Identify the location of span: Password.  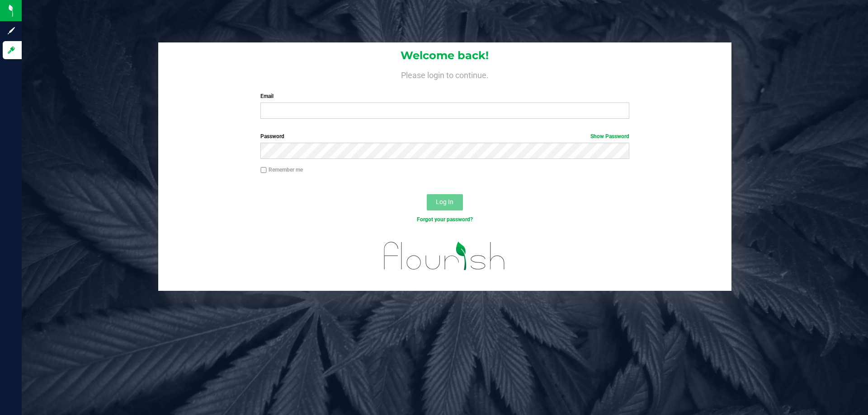
(272, 137).